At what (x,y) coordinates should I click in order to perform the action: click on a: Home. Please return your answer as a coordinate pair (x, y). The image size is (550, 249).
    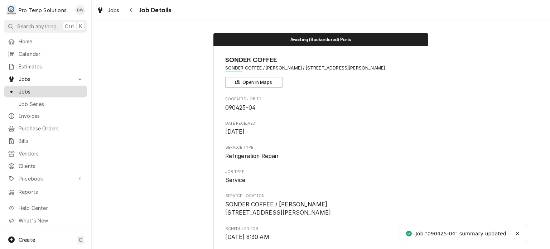
    Looking at the image, I should click on (45, 41).